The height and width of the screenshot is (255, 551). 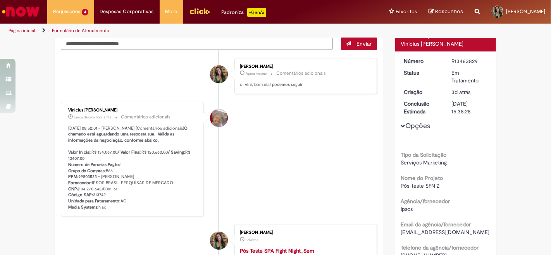 What do you see at coordinates (93, 117) in the screenshot?
I see `time: 01/09/2025 08:52:01` at bounding box center [93, 117].